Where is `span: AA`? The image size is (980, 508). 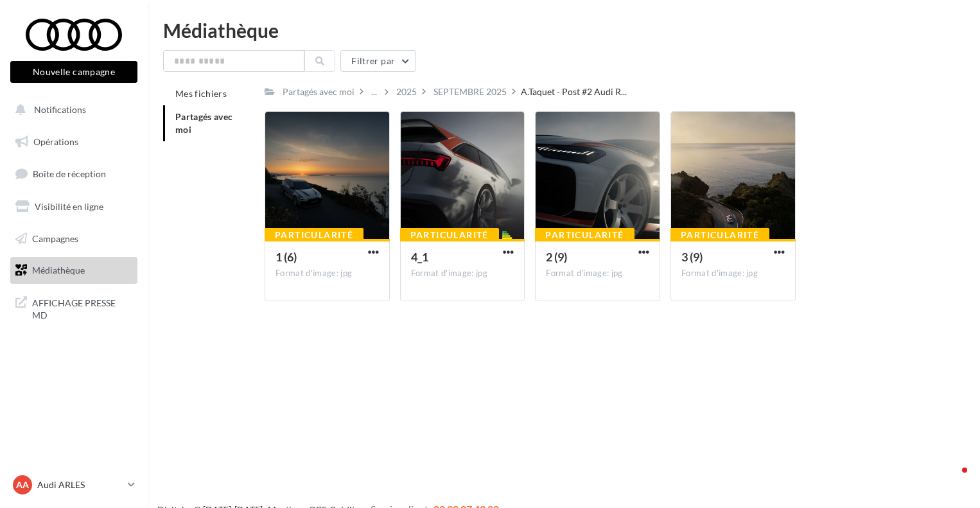
span: AA is located at coordinates (23, 484).